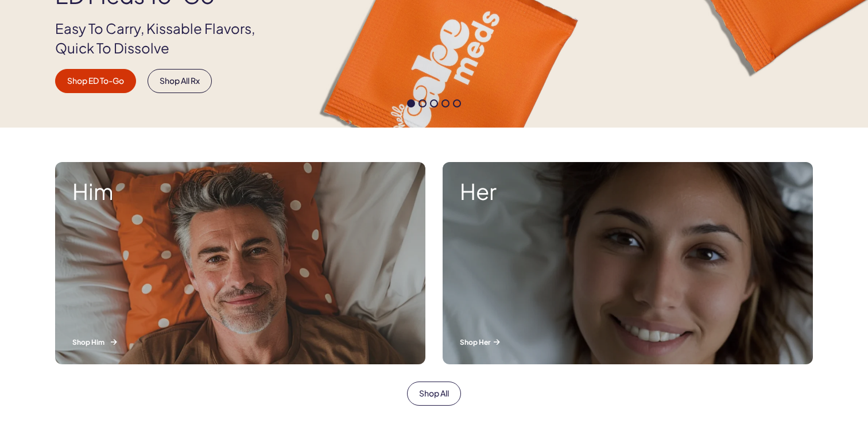 This screenshot has height=439, width=868. I want to click on a: A man smiling while lying in bed. Him Shop Him, so click(240, 263).